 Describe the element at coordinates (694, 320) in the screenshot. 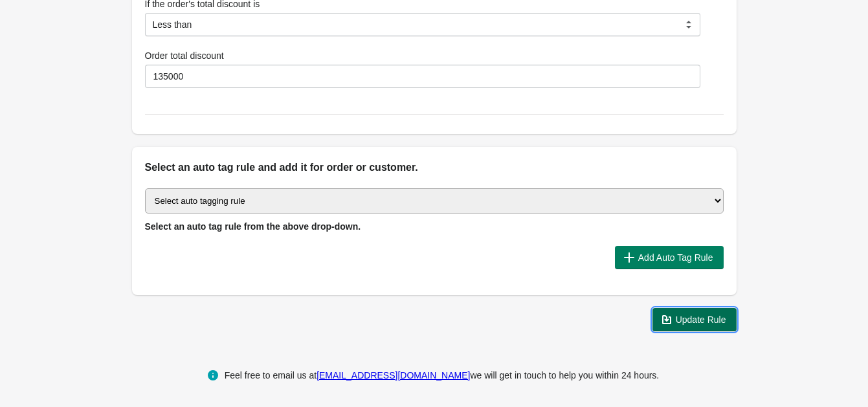

I see `button: Update Rule` at that location.